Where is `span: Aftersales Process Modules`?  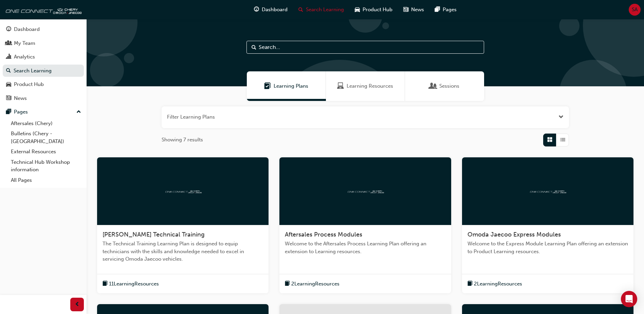
span: Aftersales Process Modules is located at coordinates (324, 235).